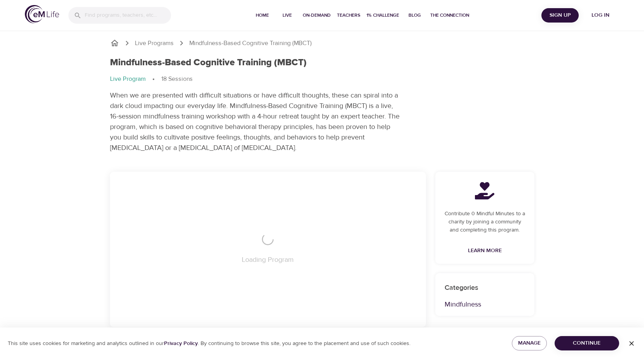 This screenshot has width=644, height=359. Describe the element at coordinates (587, 343) in the screenshot. I see `button: Continue` at that location.